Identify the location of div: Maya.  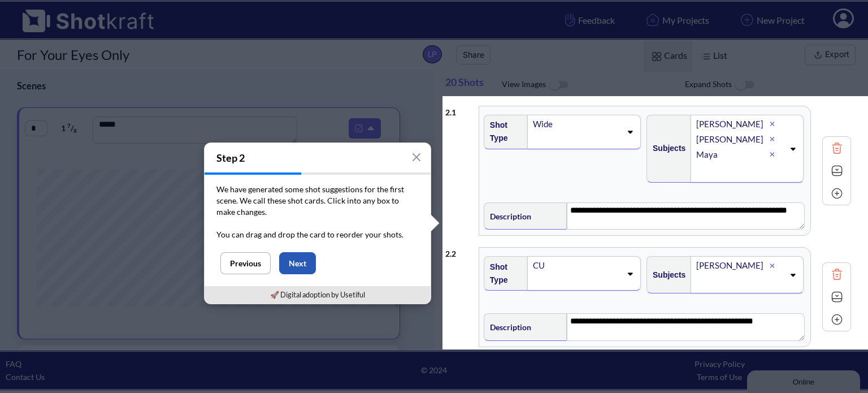
(733, 154).